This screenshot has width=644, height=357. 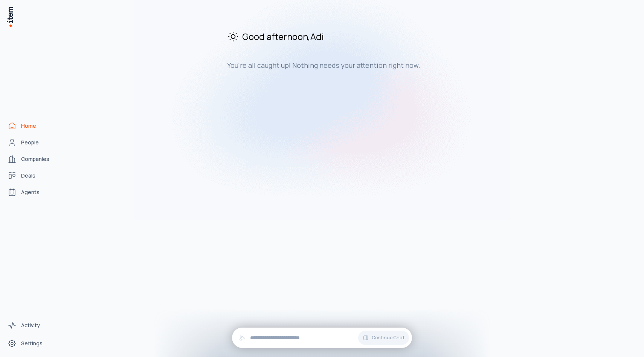 I want to click on a: Agents, so click(x=33, y=192).